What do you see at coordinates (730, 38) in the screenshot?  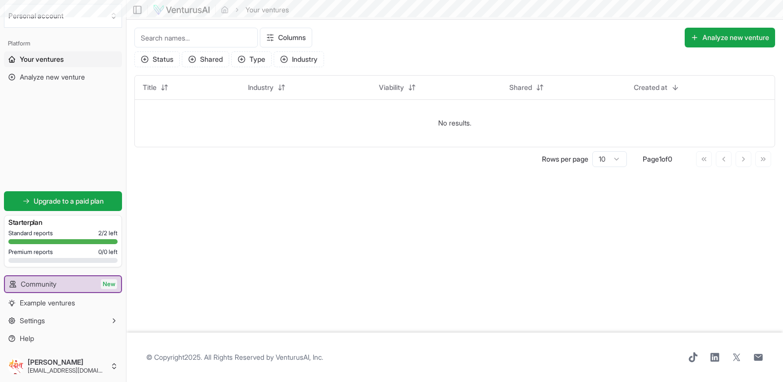 I see `button: Analyze new venture` at bounding box center [730, 38].